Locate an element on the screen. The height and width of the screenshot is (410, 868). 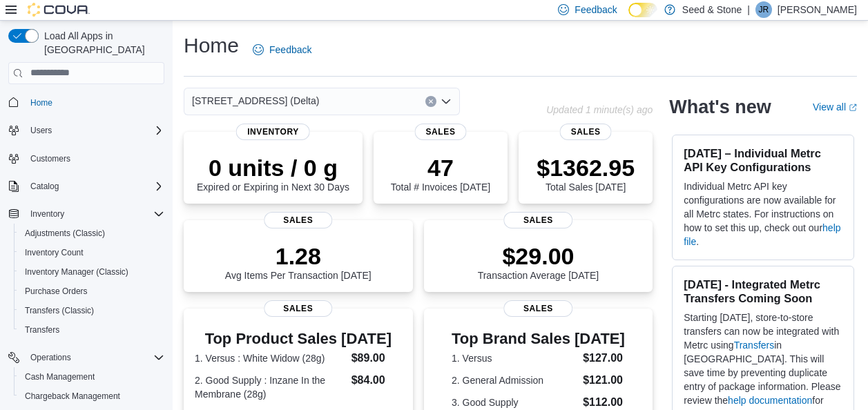
p: $29.00 is located at coordinates (539, 256).